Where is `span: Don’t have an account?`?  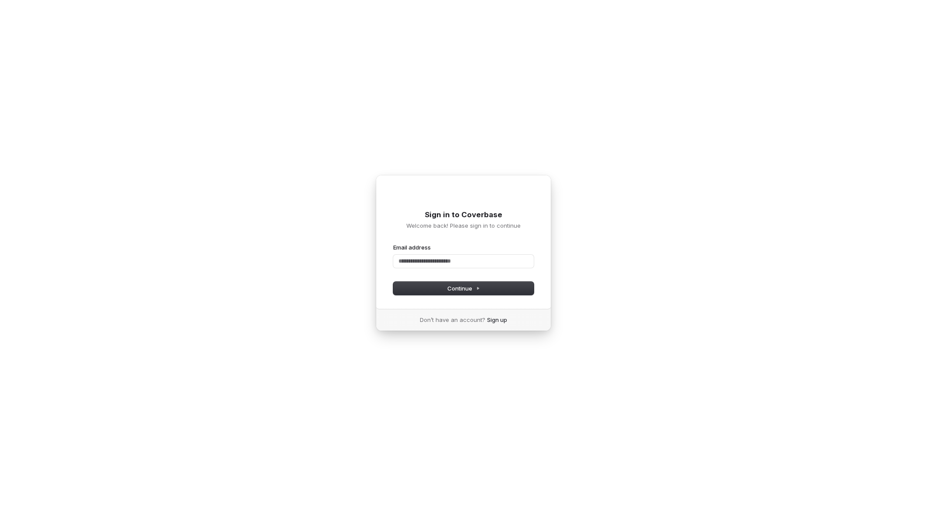
span: Don’t have an account? is located at coordinates (453, 320).